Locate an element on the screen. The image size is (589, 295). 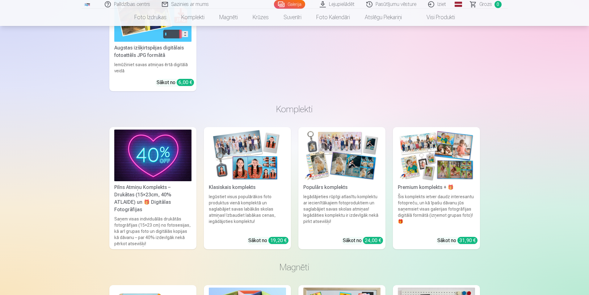
div: Iegūstiet visus populārākos foto produktus vienā komplektā un saglabājiet savas labākās skolas at... is located at coordinates (247, 212).